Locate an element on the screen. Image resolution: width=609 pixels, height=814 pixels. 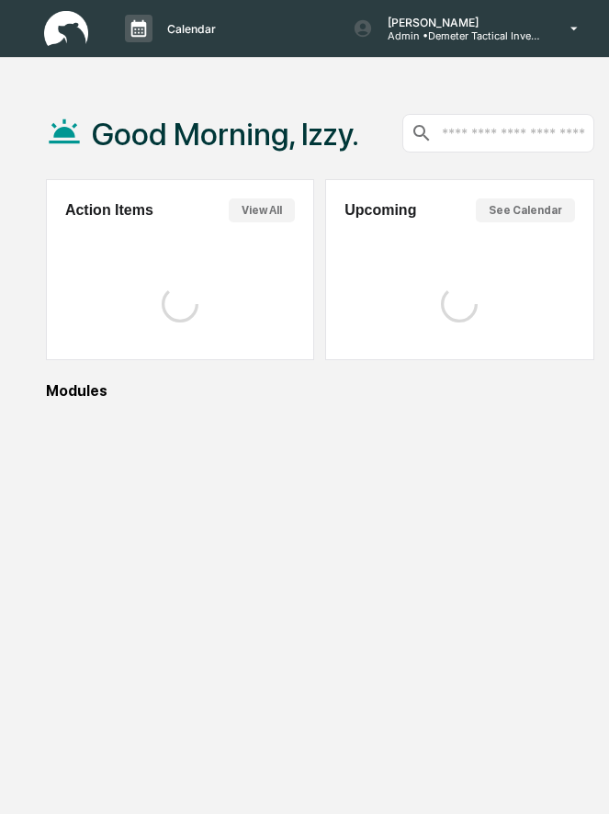
img: logo is located at coordinates (66, 28).